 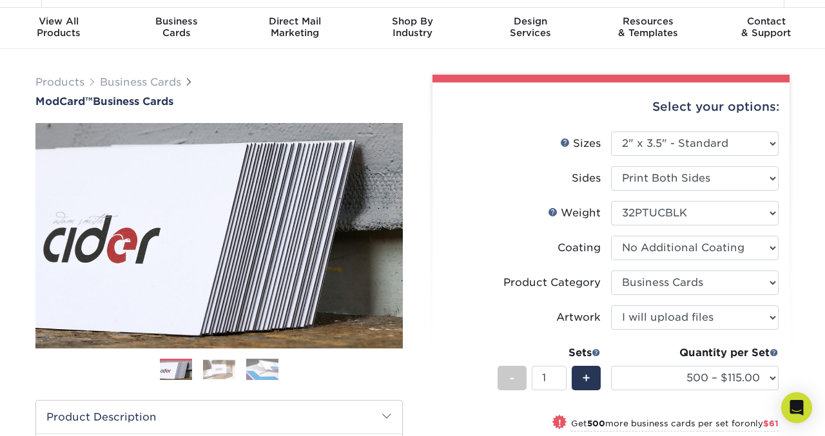 I want to click on div: Sets, so click(x=549, y=353).